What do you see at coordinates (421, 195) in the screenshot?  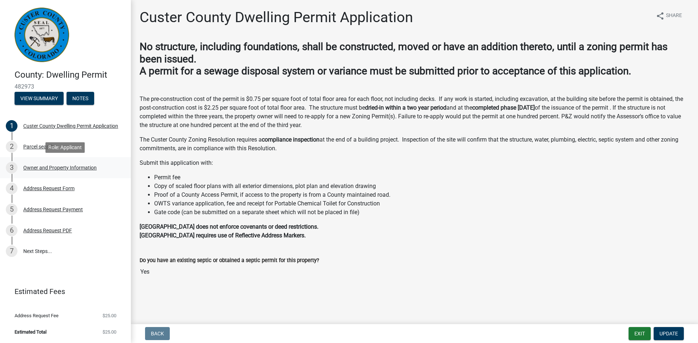 I see `li: Proof of a County Access Permit, if access to the property is from a County maintained road.` at bounding box center [421, 195].